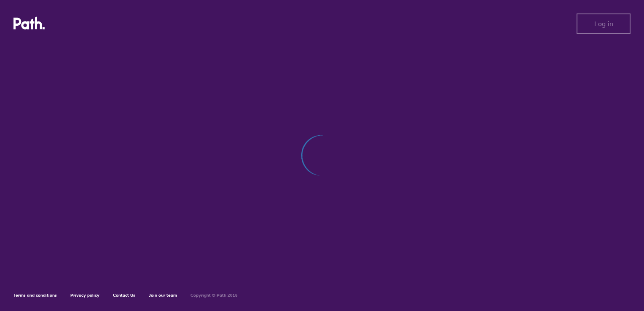  I want to click on a: Join our team, so click(163, 295).